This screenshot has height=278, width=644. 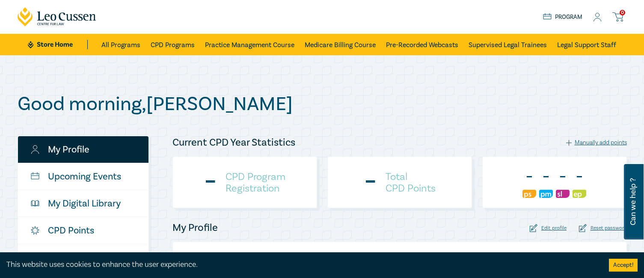 What do you see at coordinates (195, 228) in the screenshot?
I see `h4: My Profile` at bounding box center [195, 228].